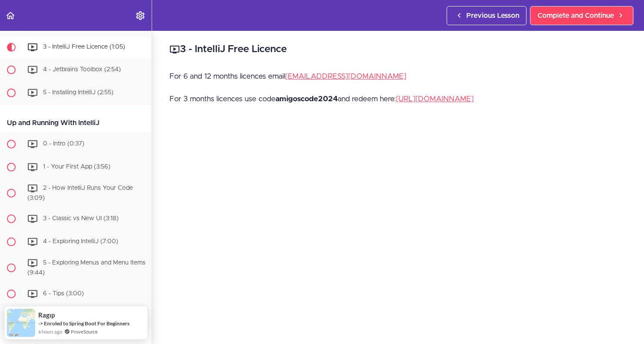 The image size is (644, 344). What do you see at coordinates (85, 332) in the screenshot?
I see `a: ProveSource` at bounding box center [85, 332].